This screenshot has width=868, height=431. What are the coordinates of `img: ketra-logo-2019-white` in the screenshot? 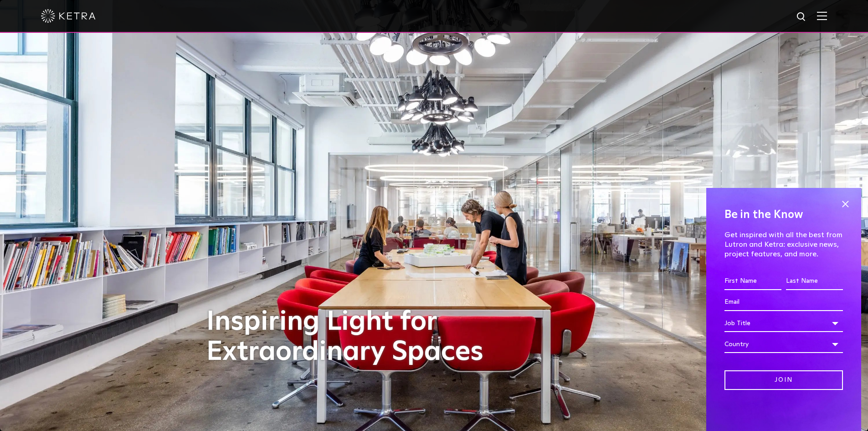 It's located at (69, 16).